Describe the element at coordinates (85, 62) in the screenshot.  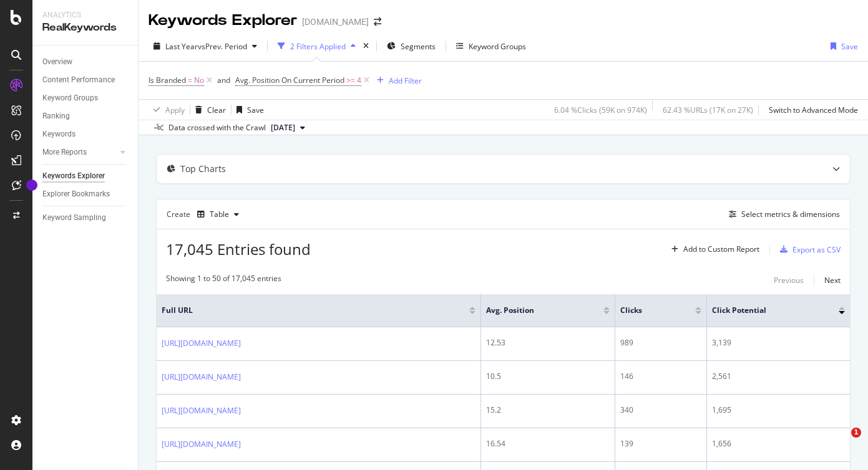
I see `a: Overview` at that location.